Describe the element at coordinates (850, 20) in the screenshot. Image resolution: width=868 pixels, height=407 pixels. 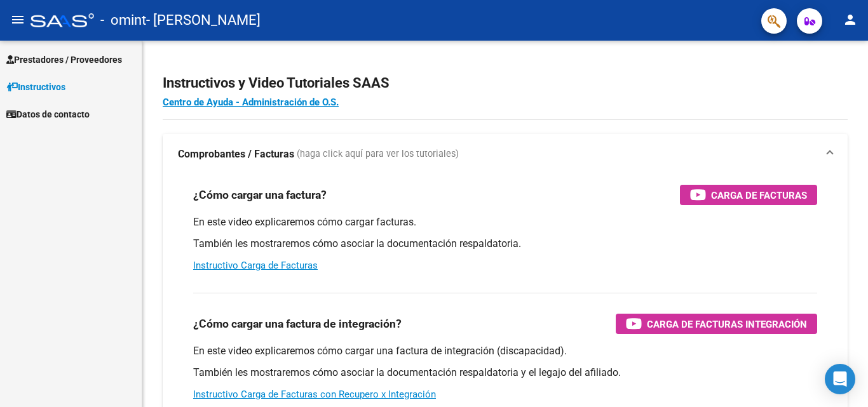
I see `mat-icon: person` at that location.